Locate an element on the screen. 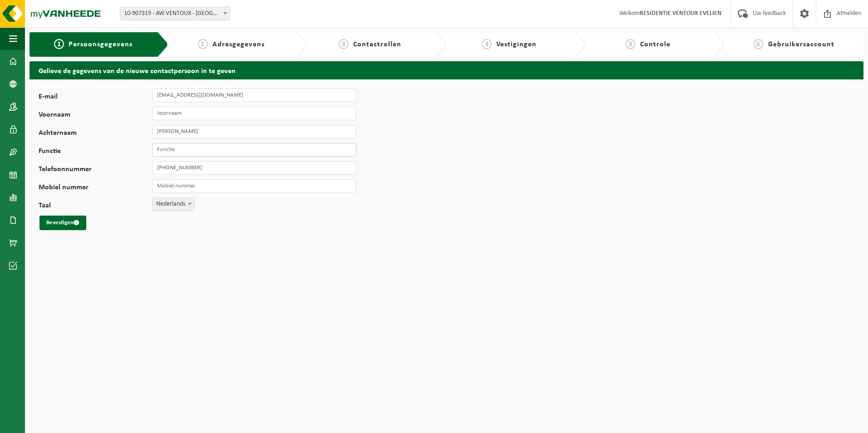 The height and width of the screenshot is (433, 868). span: Contactrollen is located at coordinates (377, 44).